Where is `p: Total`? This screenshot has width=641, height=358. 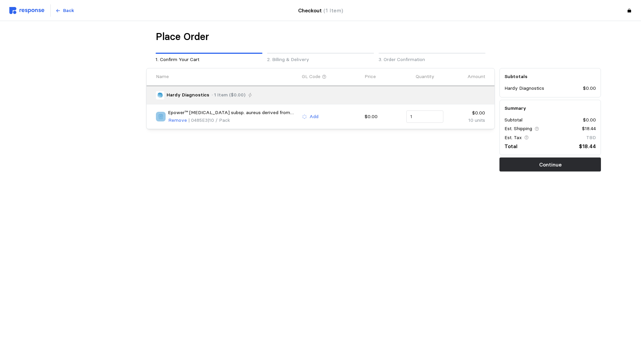 p: Total is located at coordinates (511, 146).